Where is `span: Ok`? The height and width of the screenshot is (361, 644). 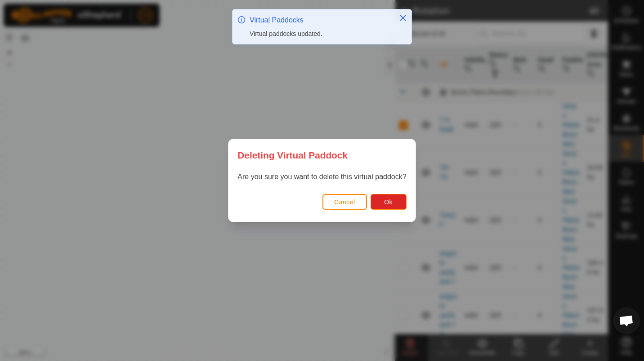
span: Ok is located at coordinates (388, 202).